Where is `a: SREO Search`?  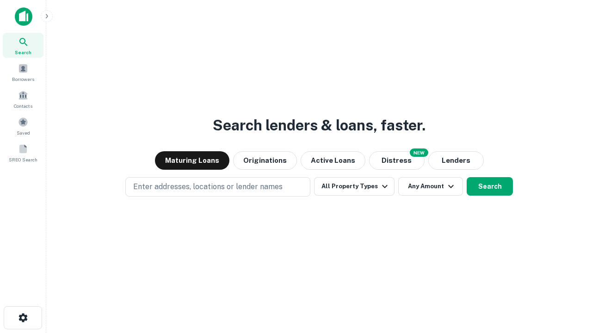
a: SREO Search is located at coordinates (23, 153).